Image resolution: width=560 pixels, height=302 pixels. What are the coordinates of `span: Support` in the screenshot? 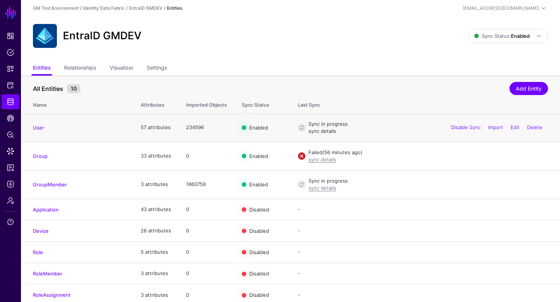 It's located at (10, 222).